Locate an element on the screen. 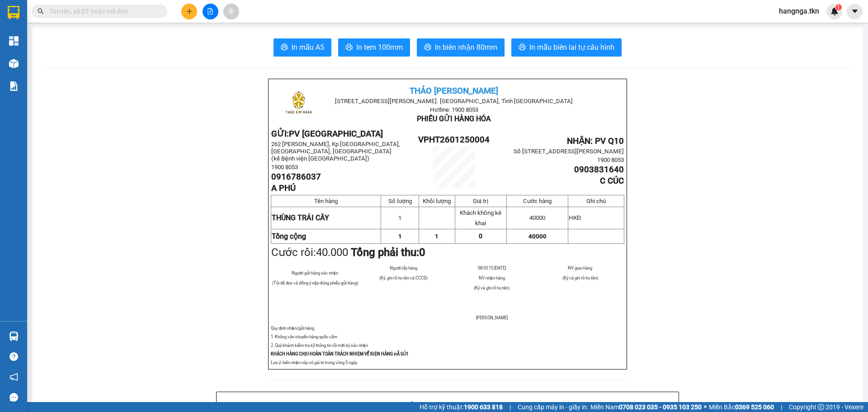 This screenshot has height=412, width=868. strong: 0369 525 060 is located at coordinates (755, 407).